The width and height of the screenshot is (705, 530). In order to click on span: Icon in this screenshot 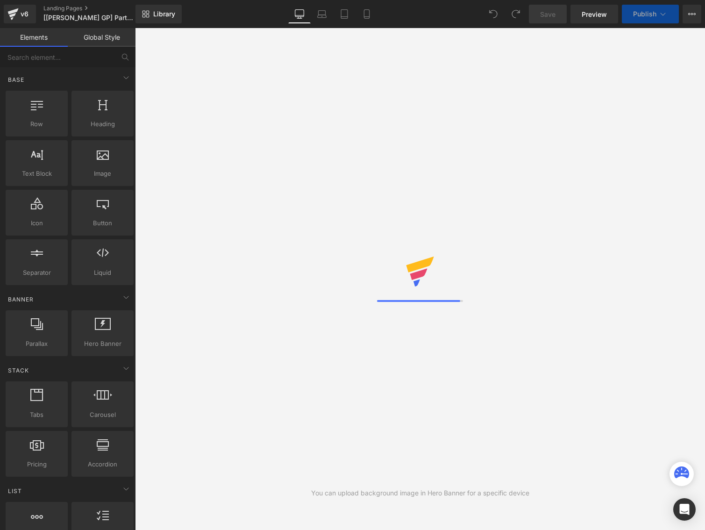, I will do `click(36, 223)`.